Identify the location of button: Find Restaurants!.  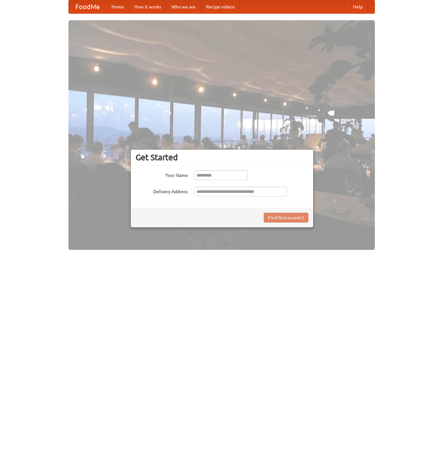
(286, 218).